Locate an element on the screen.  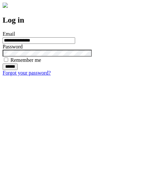
img: logo-4e3dc11c47720685a147b03b5a06dd966a58ff35d612b21f08c02c0306f2b779.png is located at coordinates (5, 5).